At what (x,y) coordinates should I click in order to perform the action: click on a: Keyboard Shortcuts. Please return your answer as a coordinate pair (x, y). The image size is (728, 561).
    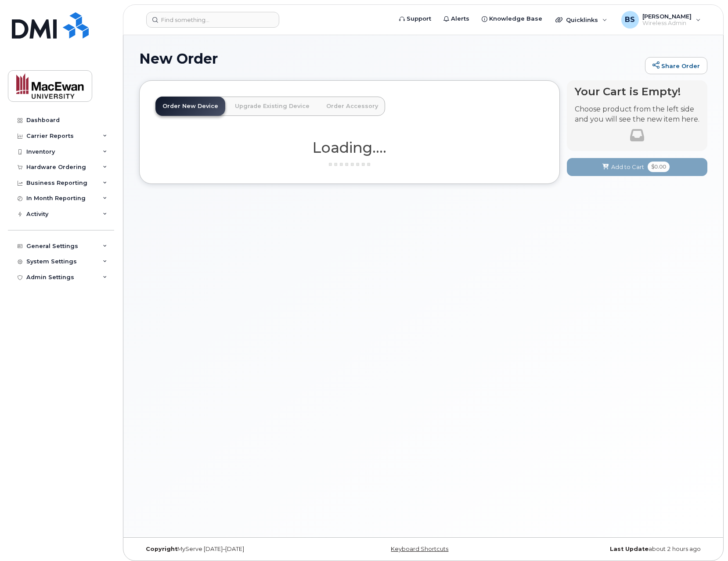
    Looking at the image, I should click on (419, 549).